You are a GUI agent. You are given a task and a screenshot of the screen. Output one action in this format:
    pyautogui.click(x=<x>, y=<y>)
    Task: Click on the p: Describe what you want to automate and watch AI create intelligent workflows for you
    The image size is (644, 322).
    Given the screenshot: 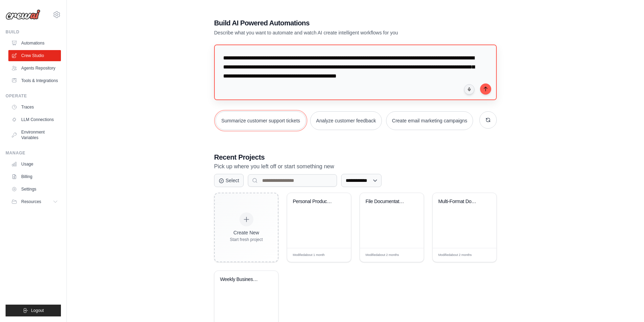 What is the action you would take?
    pyautogui.click(x=331, y=32)
    